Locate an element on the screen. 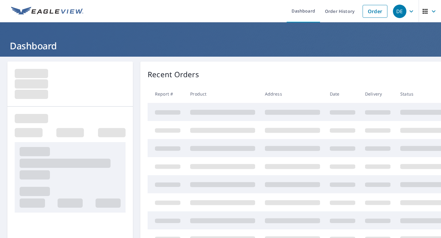 This screenshot has height=238, width=441. th: Address is located at coordinates (292, 94).